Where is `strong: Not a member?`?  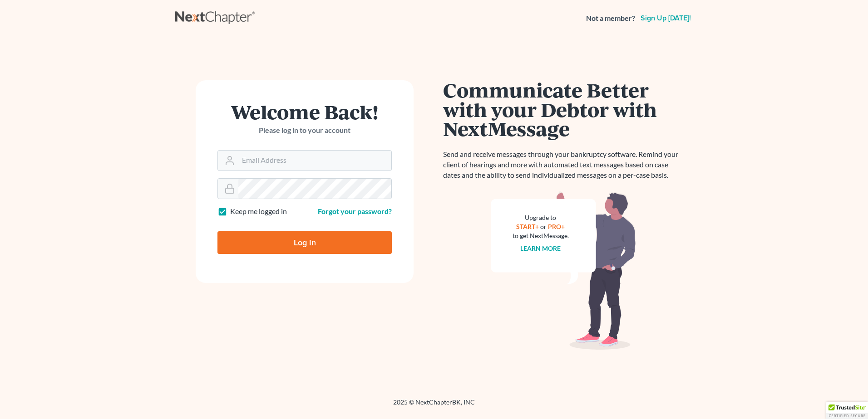
strong: Not a member? is located at coordinates (610, 18).